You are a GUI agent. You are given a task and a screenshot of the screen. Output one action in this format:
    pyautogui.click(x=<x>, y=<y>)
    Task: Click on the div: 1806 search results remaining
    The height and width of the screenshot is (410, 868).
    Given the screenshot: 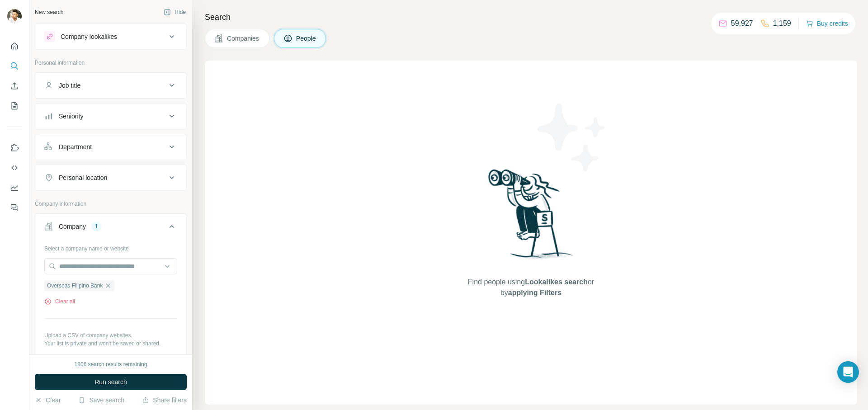 What is the action you would take?
    pyautogui.click(x=111, y=365)
    